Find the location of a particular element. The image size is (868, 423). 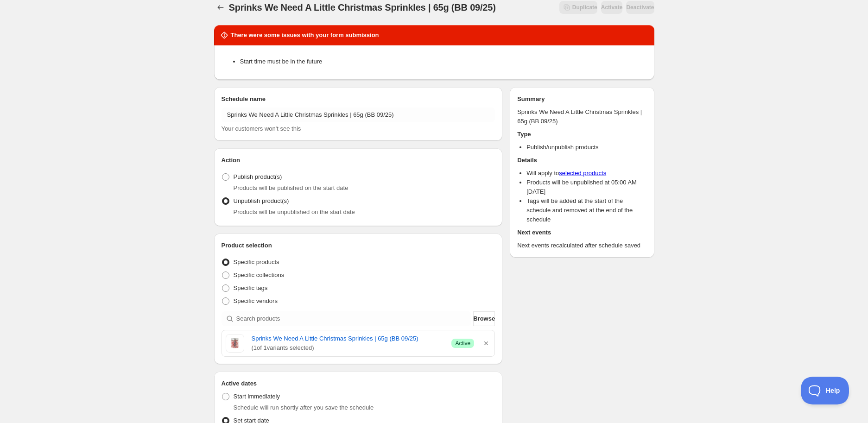

button: Schedules is located at coordinates (220, 8).